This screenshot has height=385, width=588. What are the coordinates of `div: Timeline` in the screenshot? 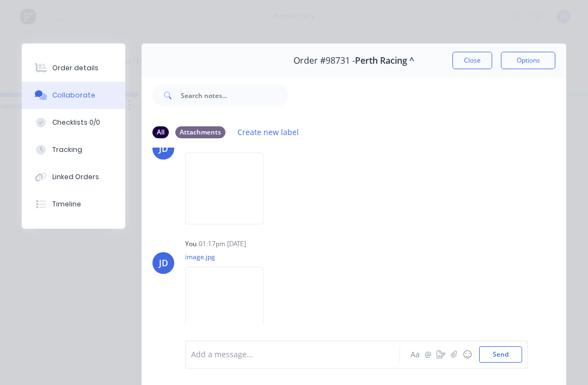 It's located at (66, 204).